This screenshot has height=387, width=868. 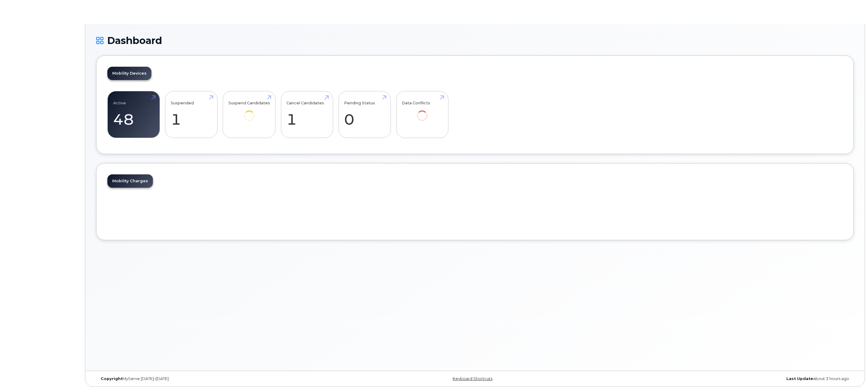 What do you see at coordinates (800, 379) in the screenshot?
I see `strong: Last Update` at bounding box center [800, 379].